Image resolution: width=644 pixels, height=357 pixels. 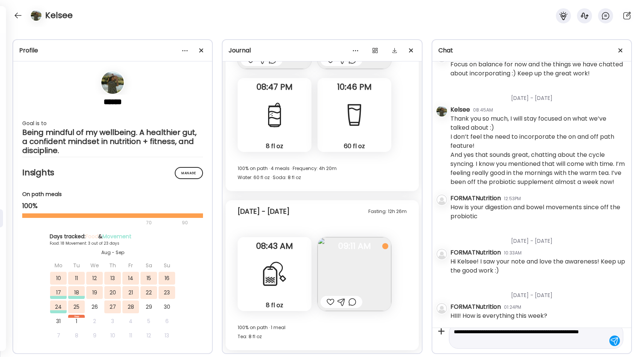 What do you see at coordinates (94, 293) in the screenshot?
I see `div: 19` at bounding box center [94, 293].